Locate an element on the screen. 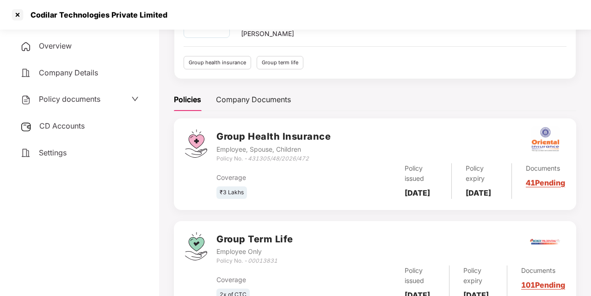 The width and height of the screenshot is (591, 296). div: Company Documents is located at coordinates (254, 99).